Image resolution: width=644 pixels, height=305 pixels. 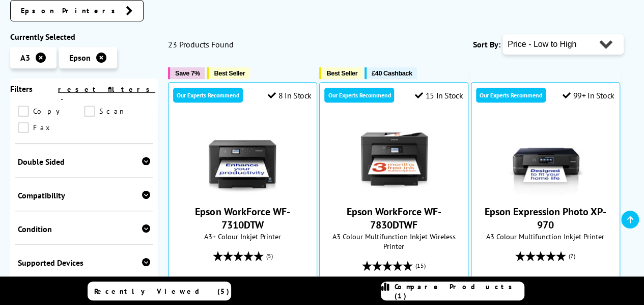 What do you see at coordinates (187, 73) in the screenshot?
I see `span: Save 7%` at bounding box center [187, 73].